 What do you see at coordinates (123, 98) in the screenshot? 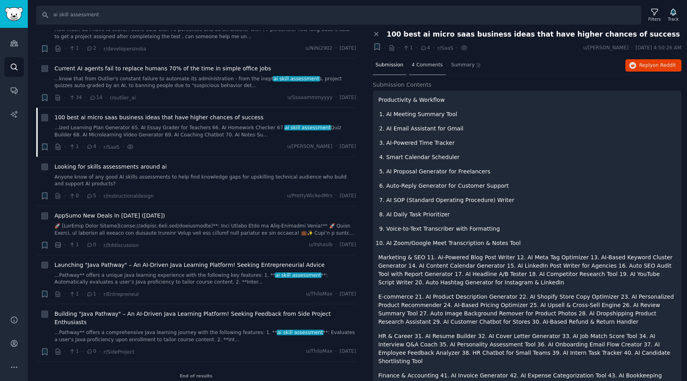
I see `span: r/outlier_ai` at bounding box center [123, 98].